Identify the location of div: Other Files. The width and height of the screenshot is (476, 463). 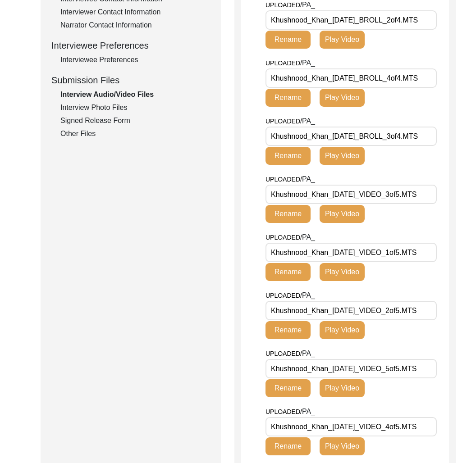
(135, 134).